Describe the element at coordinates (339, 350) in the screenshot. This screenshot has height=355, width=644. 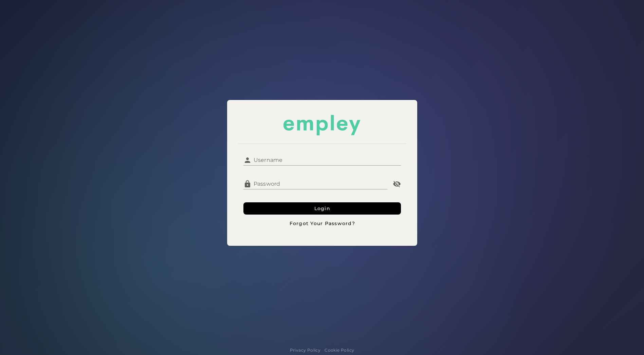
I see `a: Cookie Policy` at that location.